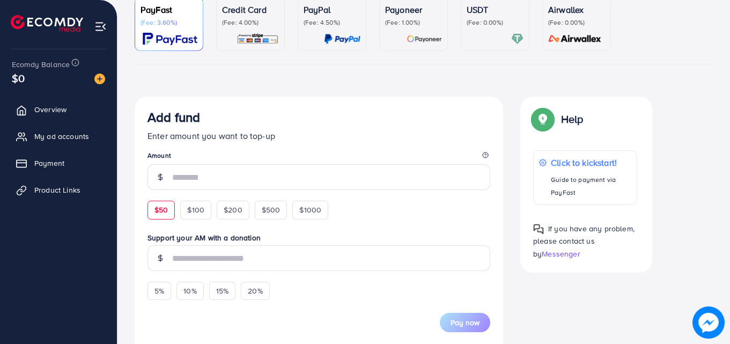  I want to click on span: $0, so click(18, 78).